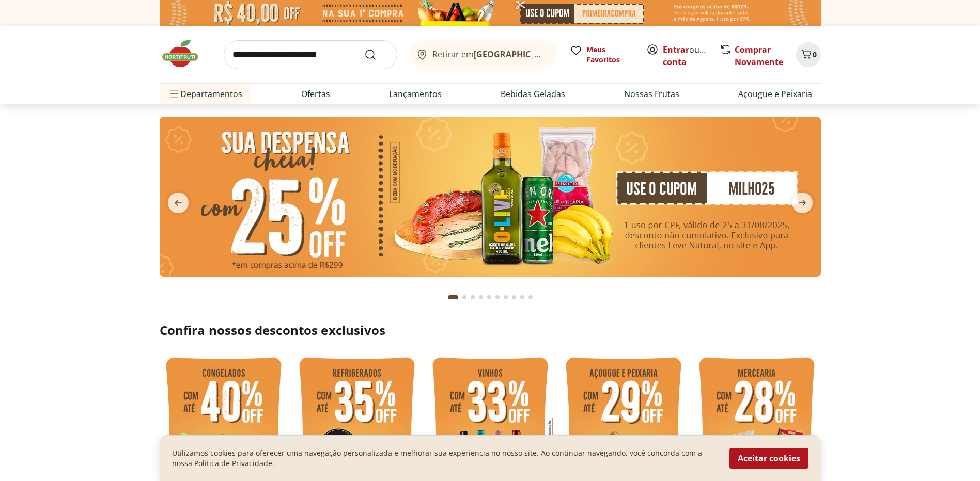 Image resolution: width=980 pixels, height=481 pixels. Describe the element at coordinates (685, 56) in the screenshot. I see `span: ou` at that location.